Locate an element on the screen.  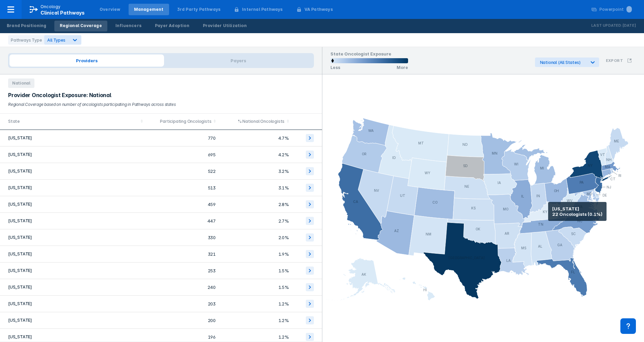
td: 2.7% is located at coordinates (256, 220).